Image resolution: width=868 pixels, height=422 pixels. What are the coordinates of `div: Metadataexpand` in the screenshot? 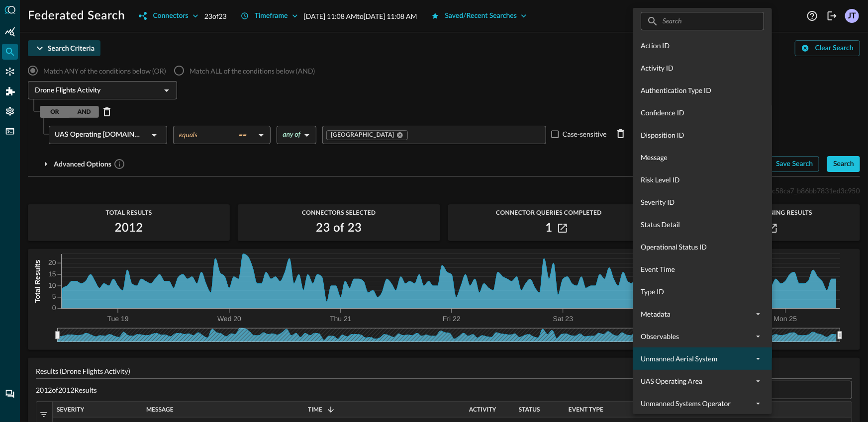 It's located at (702, 313).